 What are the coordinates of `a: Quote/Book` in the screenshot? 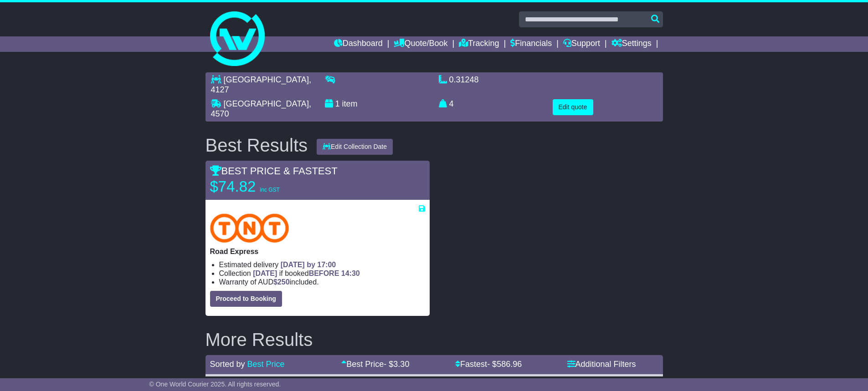 It's located at (421, 44).